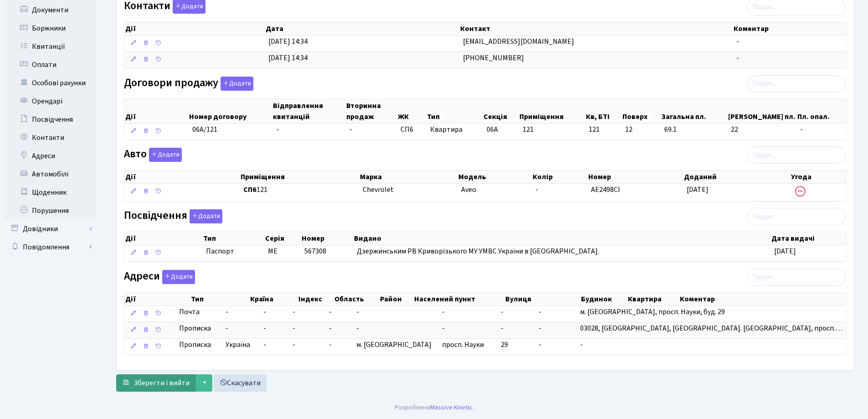 The height and width of the screenshot is (419, 868). What do you see at coordinates (50, 247) in the screenshot?
I see `a: Повідомлення` at bounding box center [50, 247].